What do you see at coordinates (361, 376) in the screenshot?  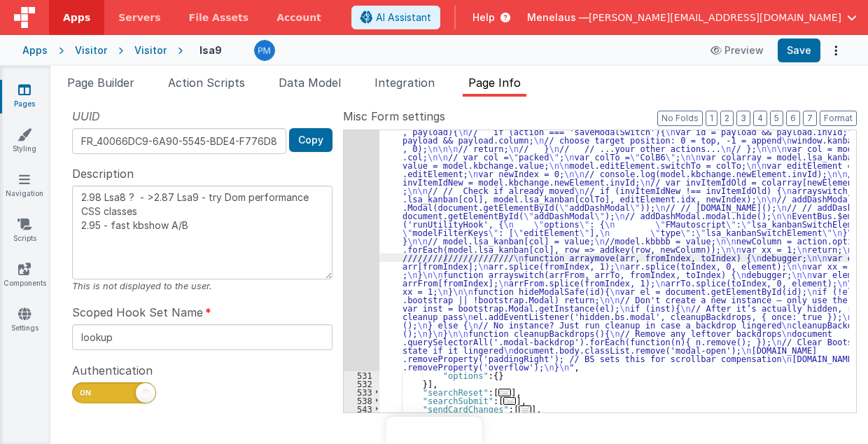 I see `div: 531` at bounding box center [361, 376].